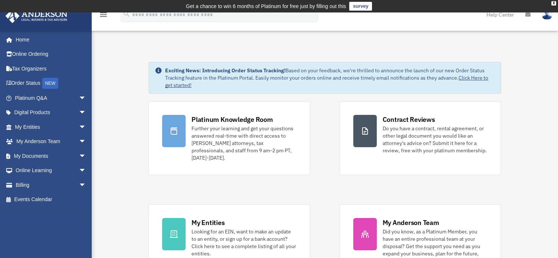 The height and width of the screenshot is (258, 558). What do you see at coordinates (51, 113) in the screenshot?
I see `a: Digital Productsarrow_drop_down` at bounding box center [51, 113].